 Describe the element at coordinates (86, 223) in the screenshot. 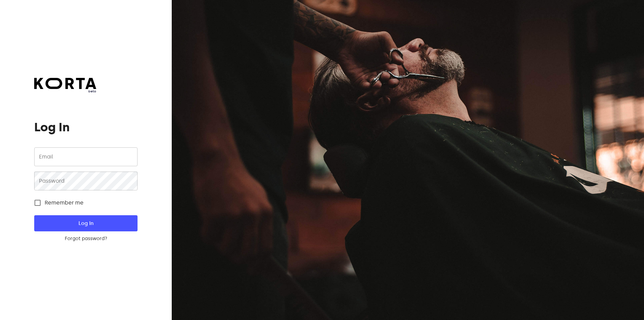

I see `button: Log In` at that location.